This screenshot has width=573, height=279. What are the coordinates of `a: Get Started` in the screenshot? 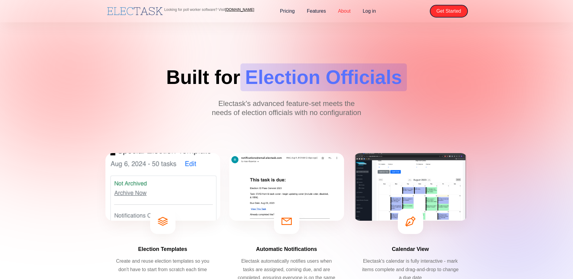 It's located at (449, 11).